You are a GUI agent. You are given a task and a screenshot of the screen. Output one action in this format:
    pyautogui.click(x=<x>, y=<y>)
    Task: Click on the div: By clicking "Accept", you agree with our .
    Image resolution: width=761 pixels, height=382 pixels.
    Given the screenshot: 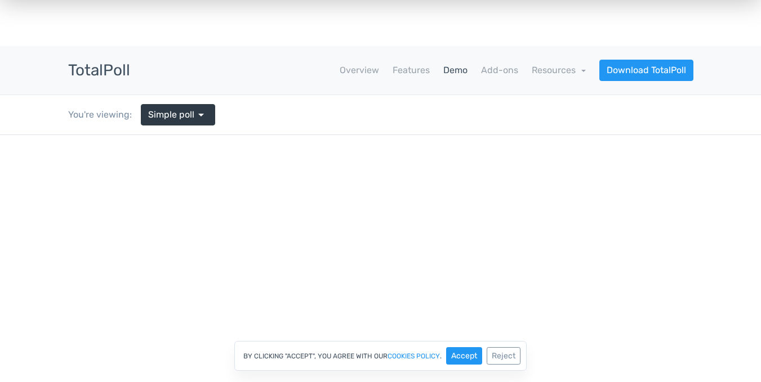 What is the action you would take?
    pyautogui.click(x=380, y=356)
    